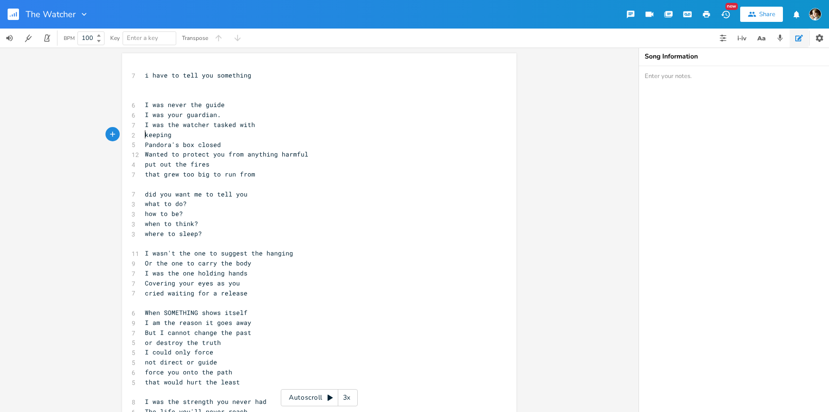 The height and width of the screenshot is (412, 829). What do you see at coordinates (198, 322) in the screenshot?
I see `span: I am the reason it goes away` at bounding box center [198, 322].